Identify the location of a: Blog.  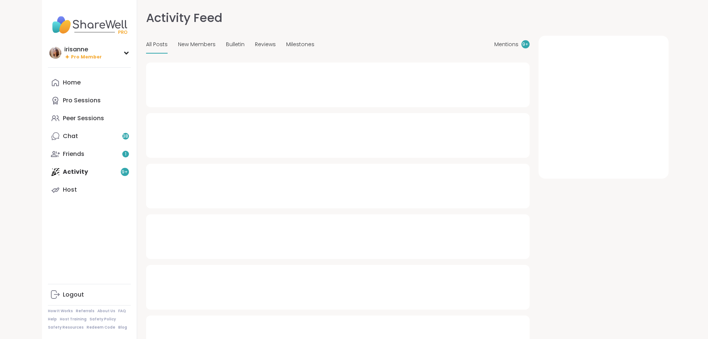
(123, 327).